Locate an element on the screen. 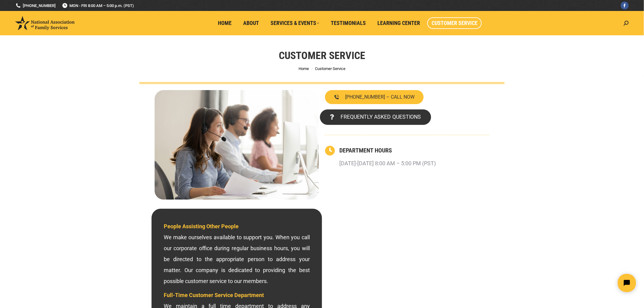 This screenshot has width=644, height=308. span: Services & Events is located at coordinates (295, 23).